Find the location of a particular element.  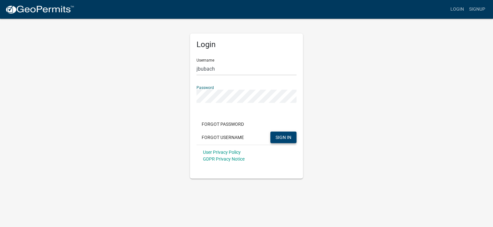

a: Login is located at coordinates (457, 9).